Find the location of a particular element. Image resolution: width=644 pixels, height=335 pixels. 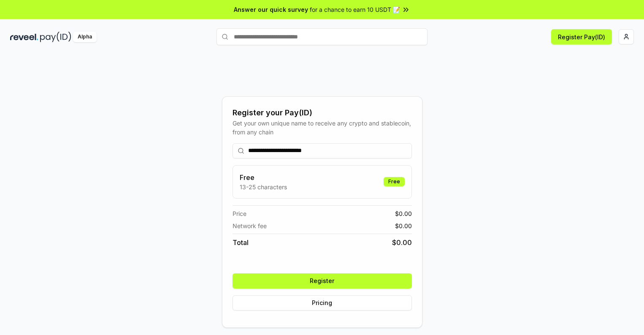

span: for a chance to earn 10 USDT 📝 is located at coordinates (355, 9).